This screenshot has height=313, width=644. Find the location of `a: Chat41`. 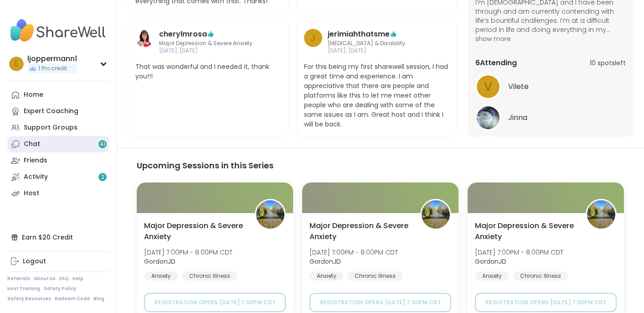

a: Chat41 is located at coordinates (58, 144).